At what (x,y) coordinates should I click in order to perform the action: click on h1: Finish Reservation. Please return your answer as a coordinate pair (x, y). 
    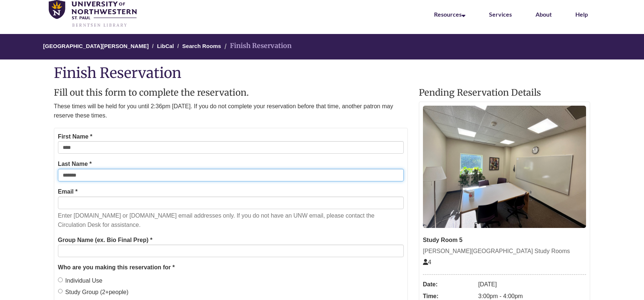
    Looking at the image, I should click on (322, 73).